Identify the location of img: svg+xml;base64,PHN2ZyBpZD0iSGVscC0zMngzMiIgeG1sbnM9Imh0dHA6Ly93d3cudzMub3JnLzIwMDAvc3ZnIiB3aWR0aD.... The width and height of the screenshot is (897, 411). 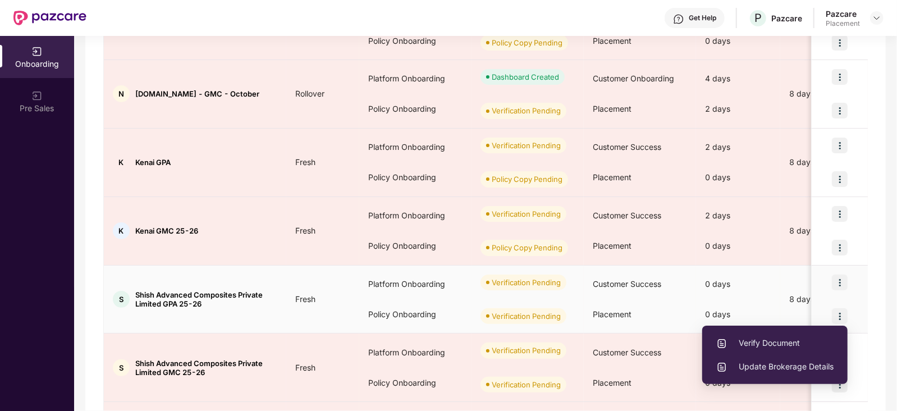
(678, 19).